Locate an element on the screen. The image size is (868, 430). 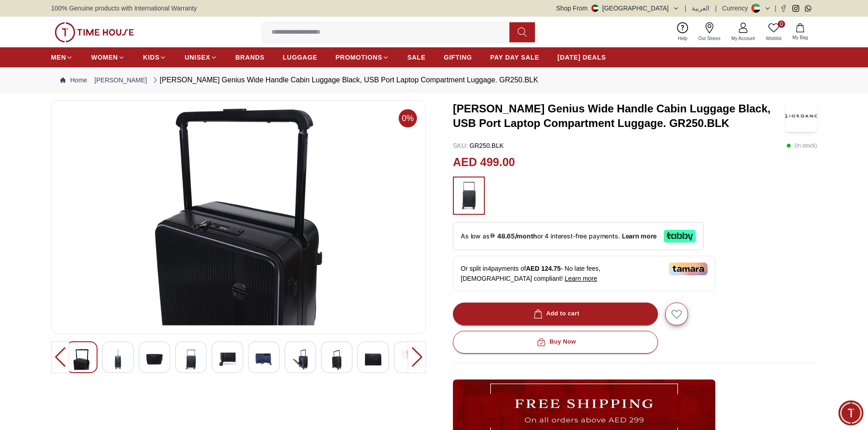
p: ( In stock ) is located at coordinates (802, 146).